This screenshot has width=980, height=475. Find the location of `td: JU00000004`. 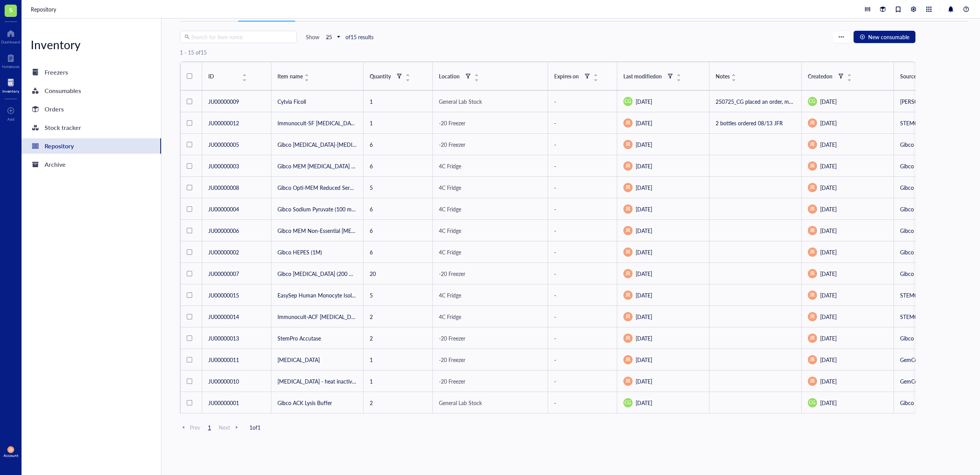

td: JU00000004 is located at coordinates (237, 209).